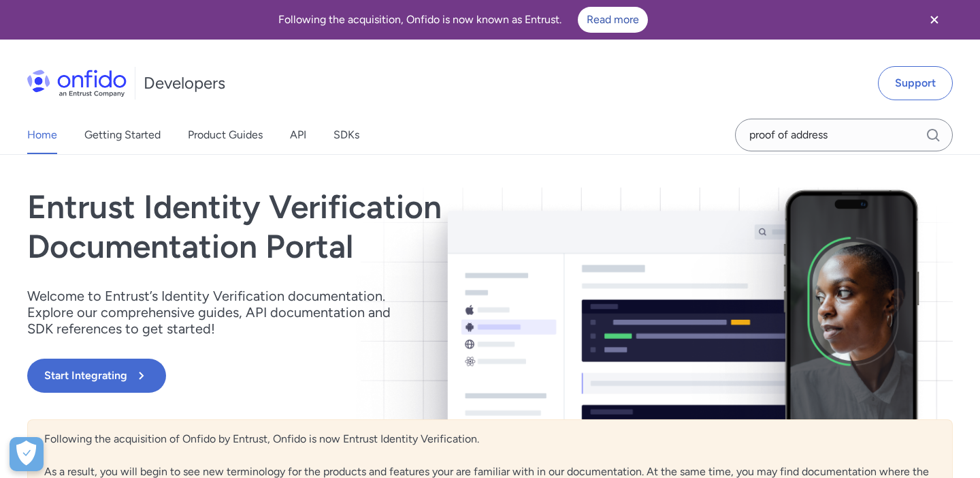  I want to click on input: Onfido search input field, so click(844, 135).